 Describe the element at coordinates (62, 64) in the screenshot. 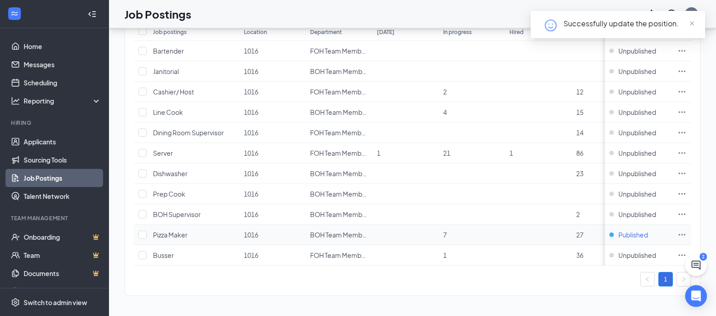

I see `a: Messages` at that location.